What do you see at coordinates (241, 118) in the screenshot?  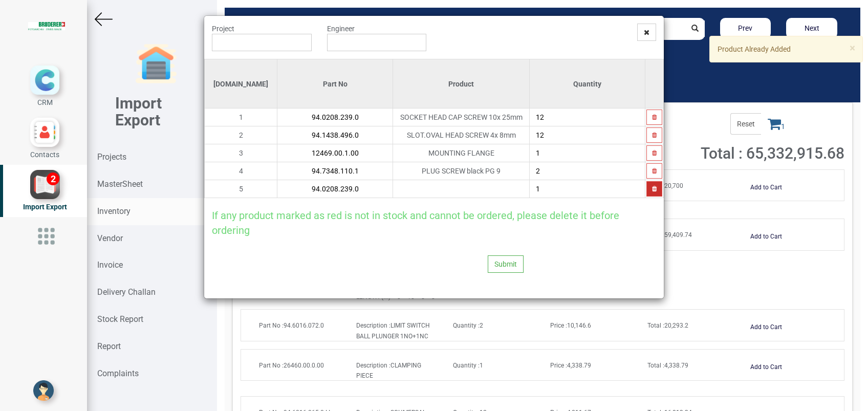 I see `td: 1` at bounding box center [241, 118].